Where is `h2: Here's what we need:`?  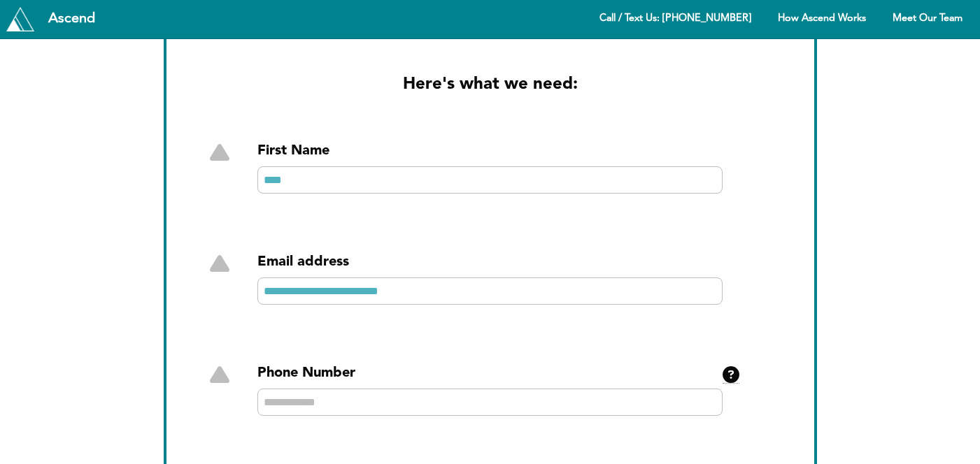 h2: Here's what we need: is located at coordinates (490, 85).